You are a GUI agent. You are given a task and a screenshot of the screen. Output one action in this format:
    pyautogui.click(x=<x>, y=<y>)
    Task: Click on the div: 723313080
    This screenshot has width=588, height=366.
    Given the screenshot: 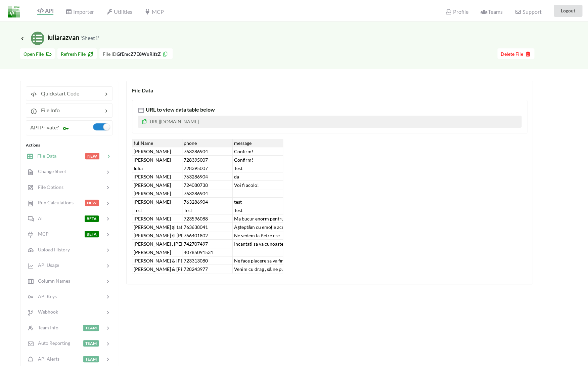 What is the action you would take?
    pyautogui.click(x=208, y=261)
    